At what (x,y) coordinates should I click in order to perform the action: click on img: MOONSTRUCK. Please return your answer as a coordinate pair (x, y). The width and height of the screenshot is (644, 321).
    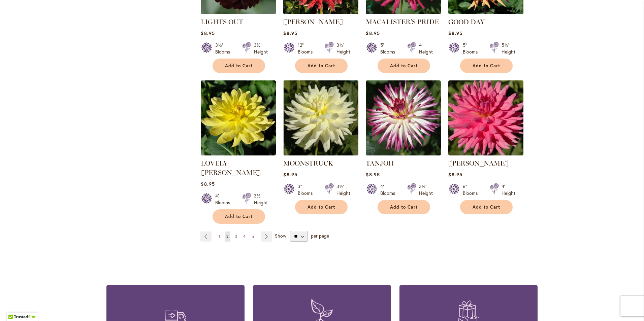
    Looking at the image, I should click on (320, 117).